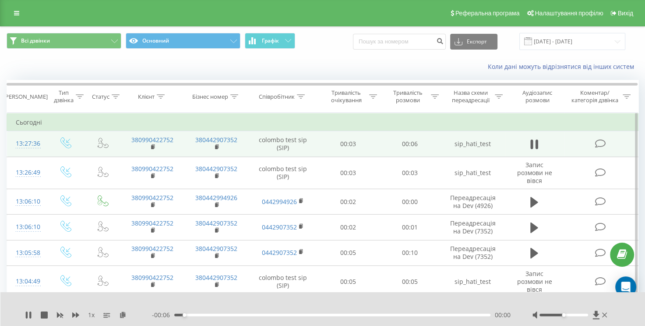  Describe the element at coordinates (410, 144) in the screenshot. I see `td: 00:06` at that location.